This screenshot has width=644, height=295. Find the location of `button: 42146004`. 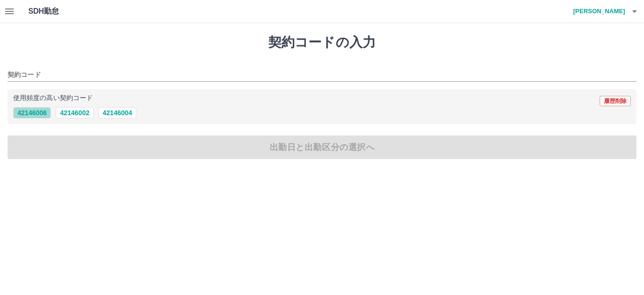

button: 42146004 is located at coordinates (117, 113).